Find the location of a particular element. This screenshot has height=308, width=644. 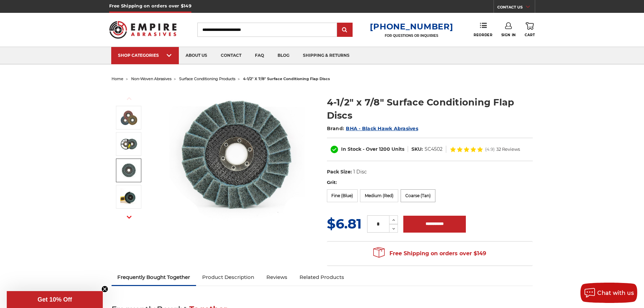

span: - Over is located at coordinates (370, 149).